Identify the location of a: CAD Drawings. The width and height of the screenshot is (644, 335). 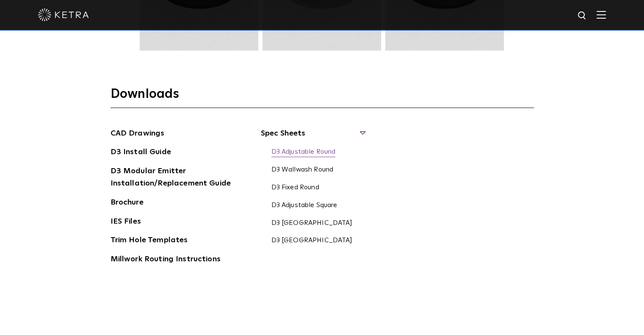
(138, 134).